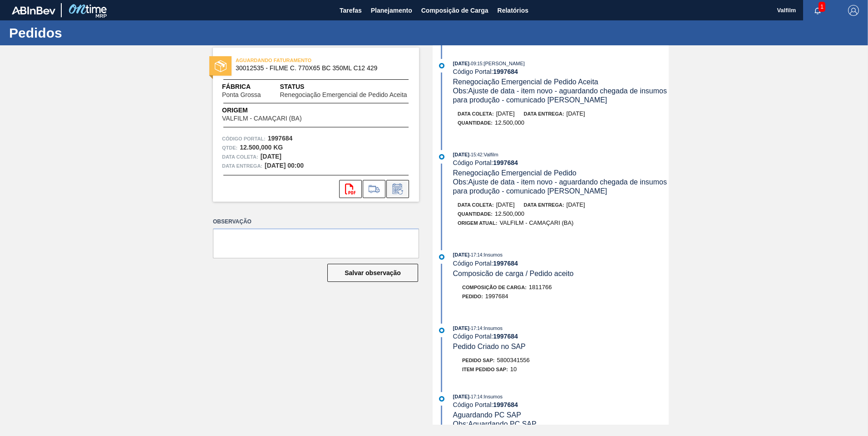 The height and width of the screenshot is (436, 868). I want to click on span: Composição de Carga :, so click(494, 287).